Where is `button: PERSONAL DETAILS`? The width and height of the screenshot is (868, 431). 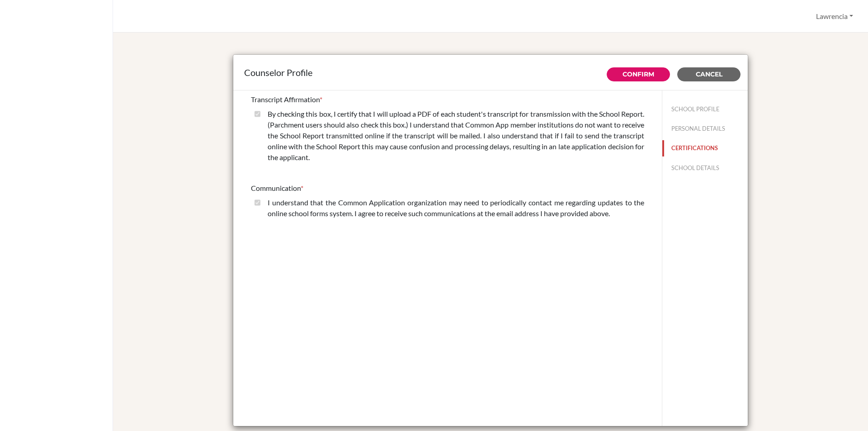 button: PERSONAL DETAILS is located at coordinates (705, 129).